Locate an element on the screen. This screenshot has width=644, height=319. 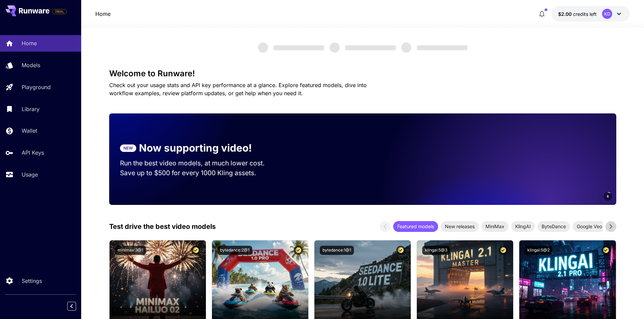
p: Usage is located at coordinates (30, 175).